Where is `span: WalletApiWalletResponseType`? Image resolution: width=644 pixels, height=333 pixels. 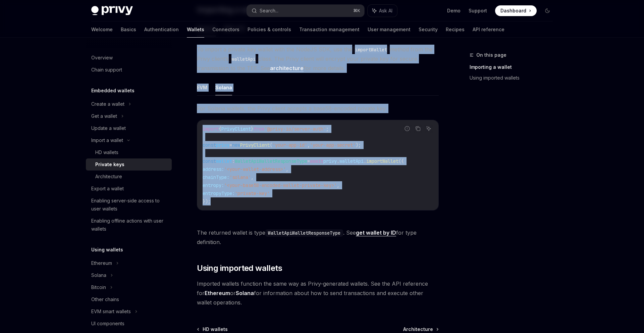 span: WalletApiWalletResponseType is located at coordinates (271, 161).